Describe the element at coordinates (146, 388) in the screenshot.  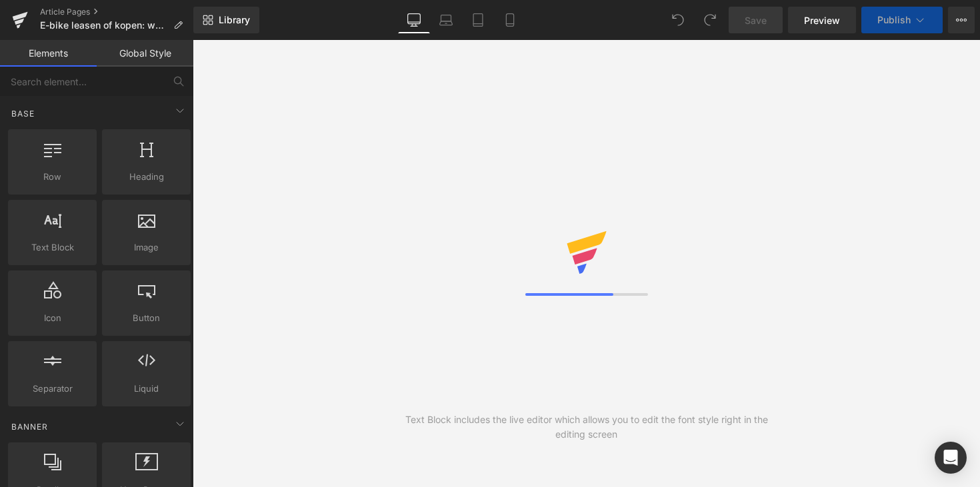
I see `span: Liquid` at that location.